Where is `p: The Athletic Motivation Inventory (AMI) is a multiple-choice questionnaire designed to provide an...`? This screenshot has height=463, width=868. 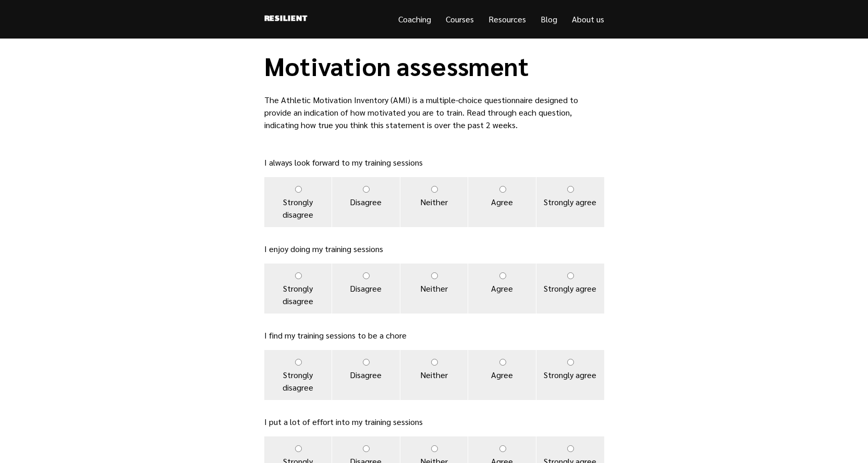
p: The Athletic Motivation Inventory (AMI) is a multiple-choice questionnaire designed to provide an... is located at coordinates (434, 113).